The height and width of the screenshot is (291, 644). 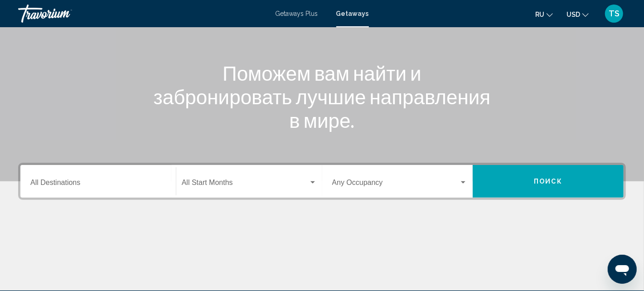 I want to click on span: Getaways, so click(x=353, y=14).